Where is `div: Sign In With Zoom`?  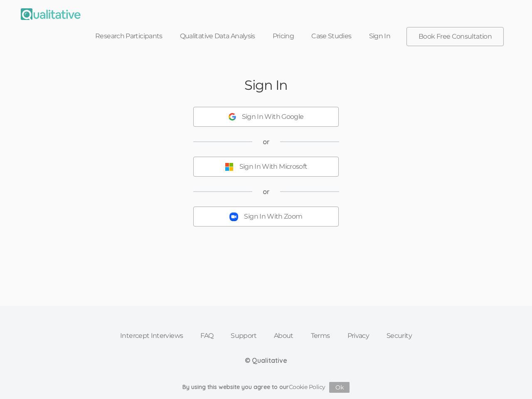 div: Sign In With Zoom is located at coordinates (273, 216).